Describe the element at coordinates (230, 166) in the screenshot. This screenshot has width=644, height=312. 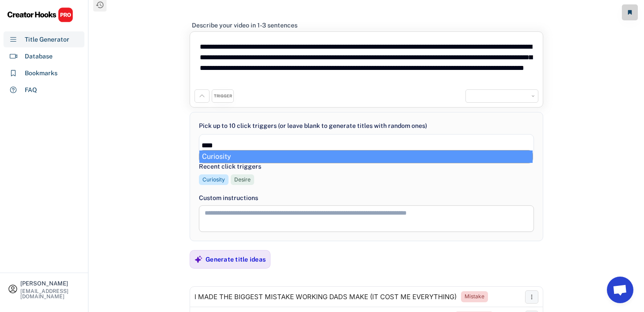
I see `div: Recent click triggers` at that location.